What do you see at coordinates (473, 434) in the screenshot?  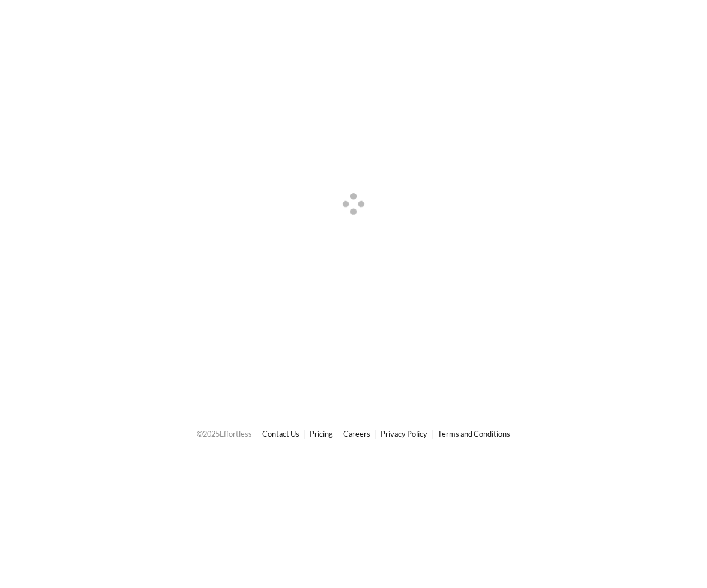 I see `a: Terms and Conditions` at bounding box center [473, 434].